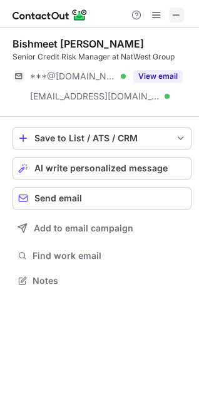 The height and width of the screenshot is (399, 199). I want to click on button: AI write personalized message, so click(102, 168).